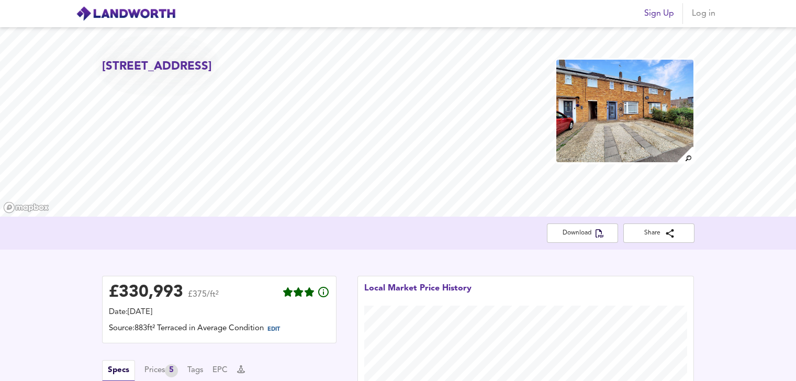 The image size is (796, 381). What do you see at coordinates (126, 14) in the screenshot?
I see `img: logo` at bounding box center [126, 14].